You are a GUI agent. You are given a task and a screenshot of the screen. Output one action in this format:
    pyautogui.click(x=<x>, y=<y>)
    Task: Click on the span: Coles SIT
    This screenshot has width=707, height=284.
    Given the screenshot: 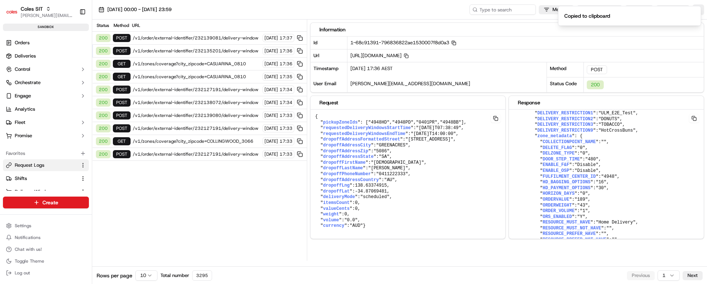 What is the action you would take?
    pyautogui.click(x=32, y=9)
    